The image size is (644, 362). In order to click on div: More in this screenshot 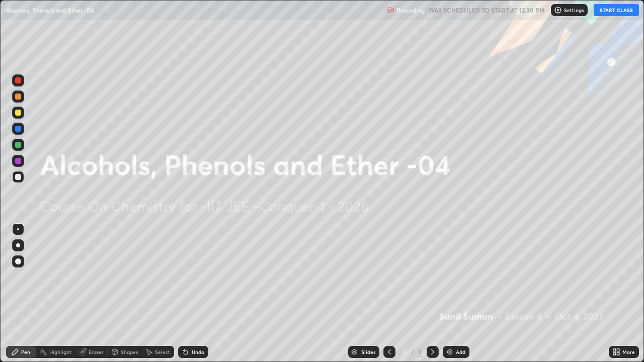, I will do `click(629, 353)`.